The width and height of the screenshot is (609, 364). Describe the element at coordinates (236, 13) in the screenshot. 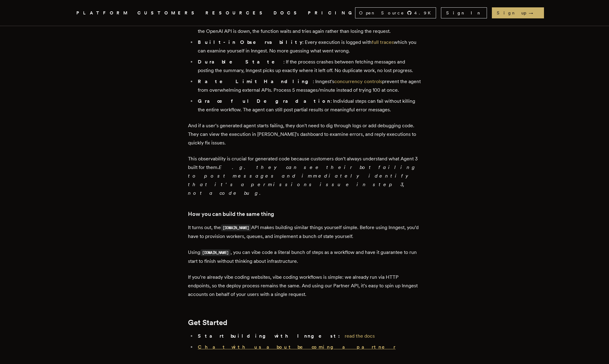

I see `button: RESOURCES` at that location.